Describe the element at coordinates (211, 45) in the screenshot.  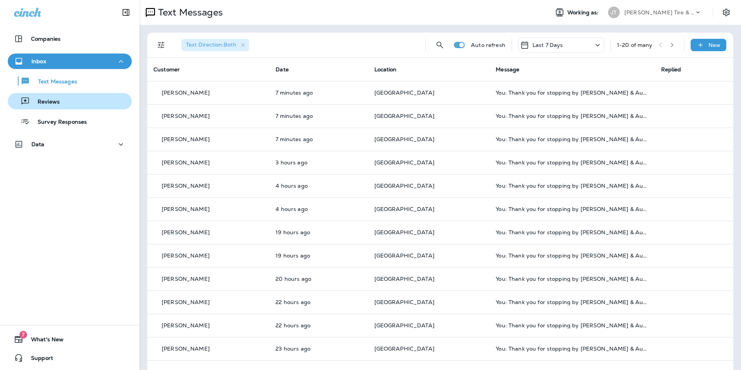
I see `span: Text Direction : Both` at that location.